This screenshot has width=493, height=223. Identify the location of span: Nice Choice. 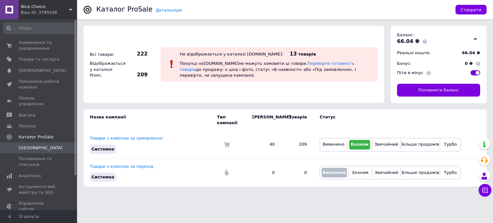
(45, 7).